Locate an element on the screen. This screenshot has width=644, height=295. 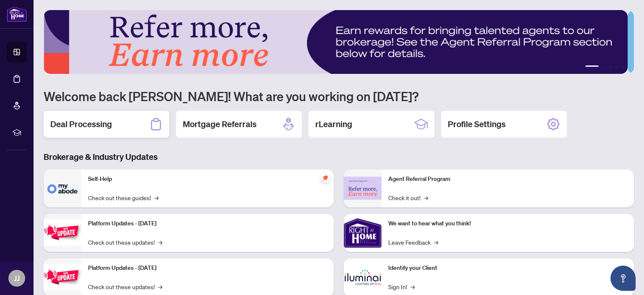
p: We want to hear what you think! is located at coordinates (507, 224).